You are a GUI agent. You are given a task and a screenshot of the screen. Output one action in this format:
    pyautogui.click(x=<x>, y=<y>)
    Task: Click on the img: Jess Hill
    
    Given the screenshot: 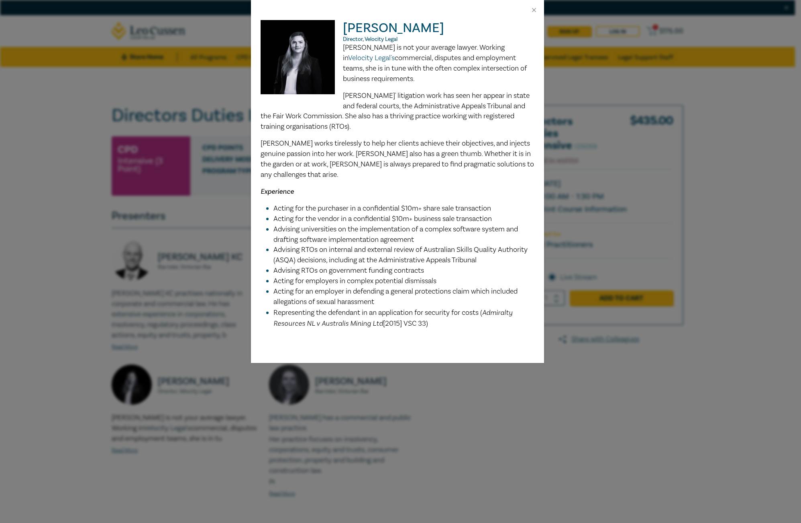 What is the action you would take?
    pyautogui.click(x=301, y=61)
    